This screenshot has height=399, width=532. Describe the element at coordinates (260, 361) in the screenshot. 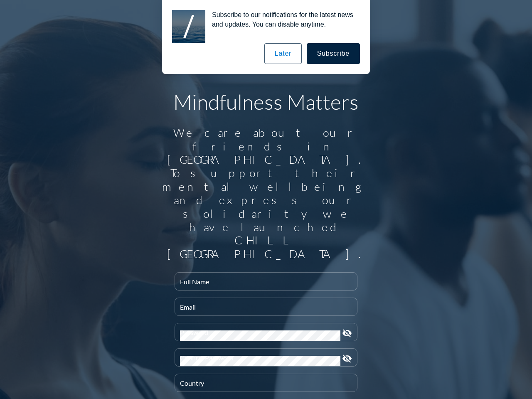

I see `input: Confirm Password` at that location.